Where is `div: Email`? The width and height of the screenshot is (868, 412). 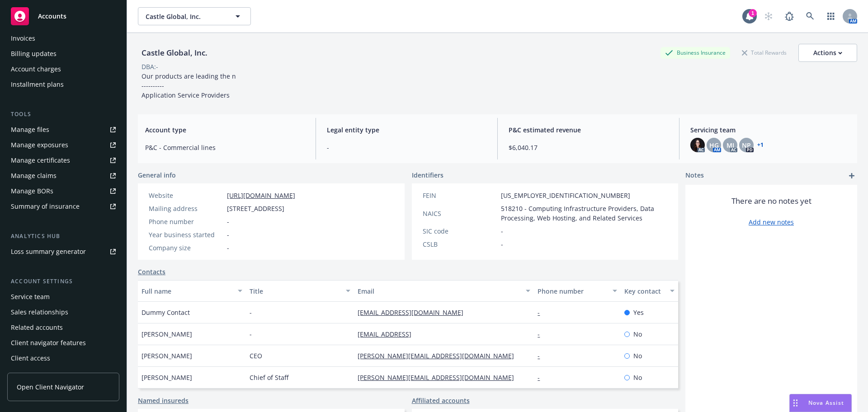 div: Email is located at coordinates (439, 291).